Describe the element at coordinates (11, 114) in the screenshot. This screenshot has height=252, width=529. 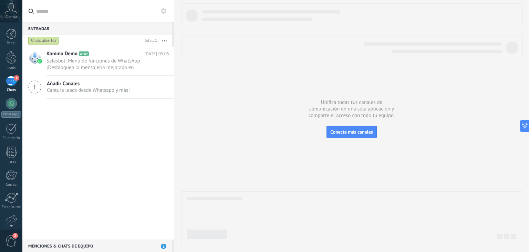
I see `div: WhatsApp` at that location.